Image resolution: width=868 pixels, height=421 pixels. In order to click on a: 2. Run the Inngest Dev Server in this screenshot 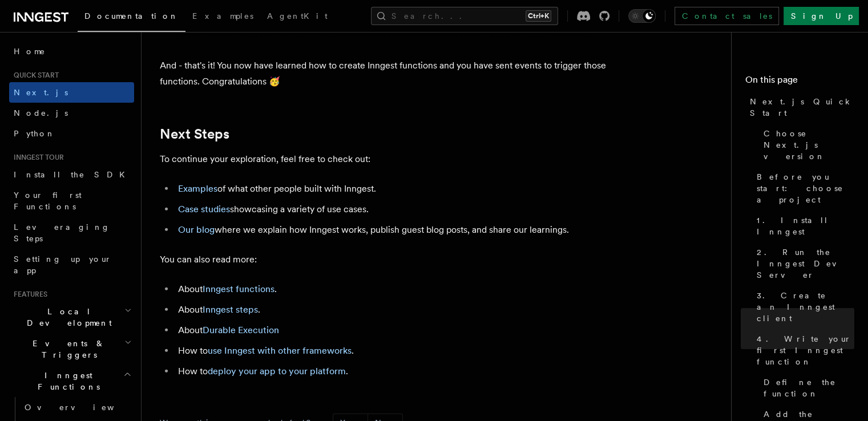, I will do `click(803, 264)`.